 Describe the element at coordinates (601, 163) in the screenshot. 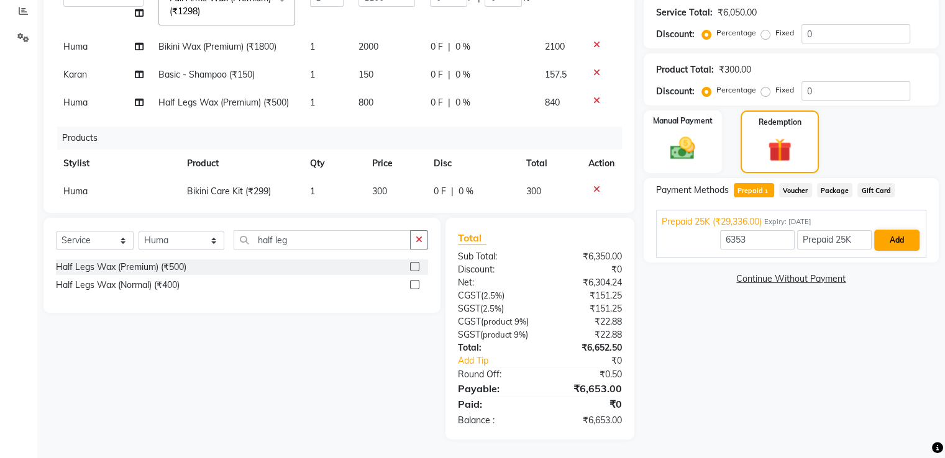

I see `th: Action` at that location.